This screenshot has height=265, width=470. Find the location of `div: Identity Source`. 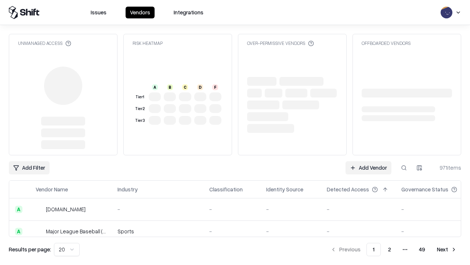

div: Identity Source is located at coordinates (285, 189).